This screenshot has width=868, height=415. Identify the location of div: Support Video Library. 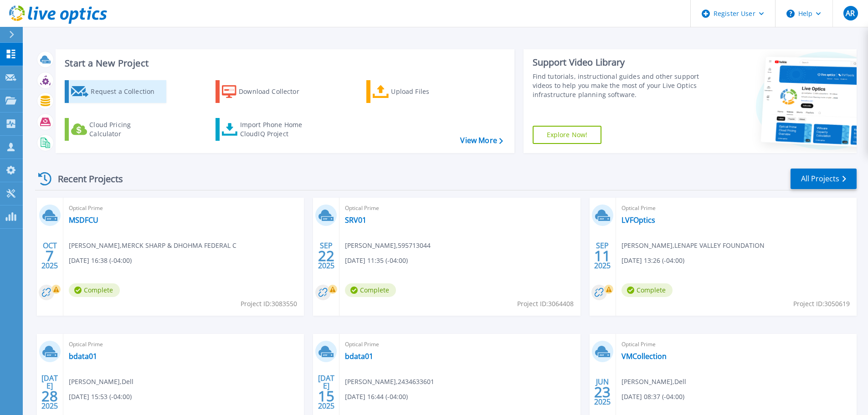
(617, 62).